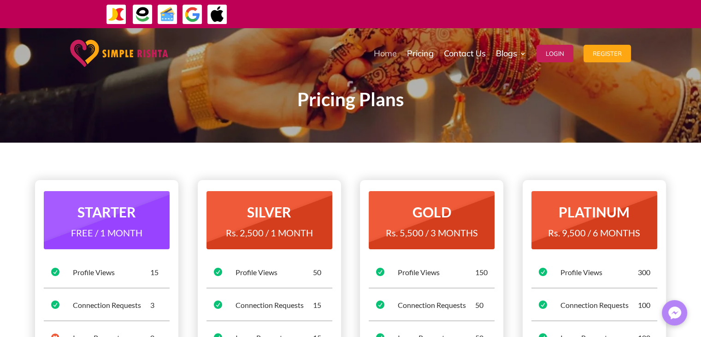 The image size is (701, 337). Describe the element at coordinates (386, 53) in the screenshot. I see `a: Home` at that location.